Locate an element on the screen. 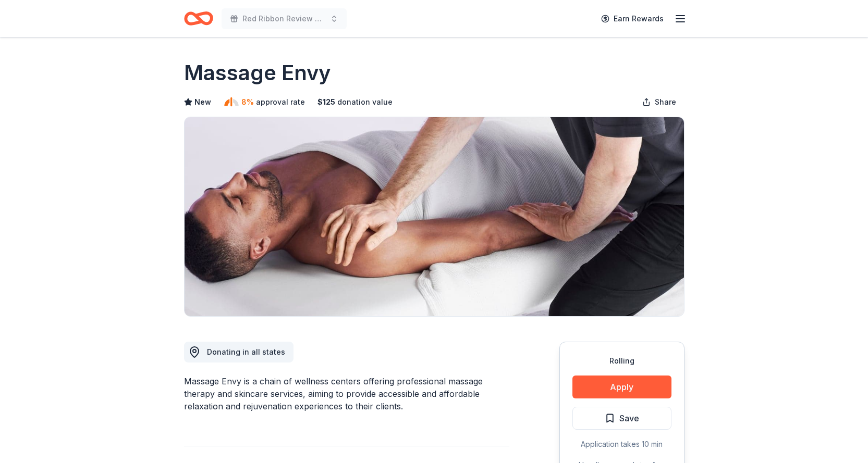 This screenshot has height=463, width=868. div: Application takes 10 min is located at coordinates (622, 444).